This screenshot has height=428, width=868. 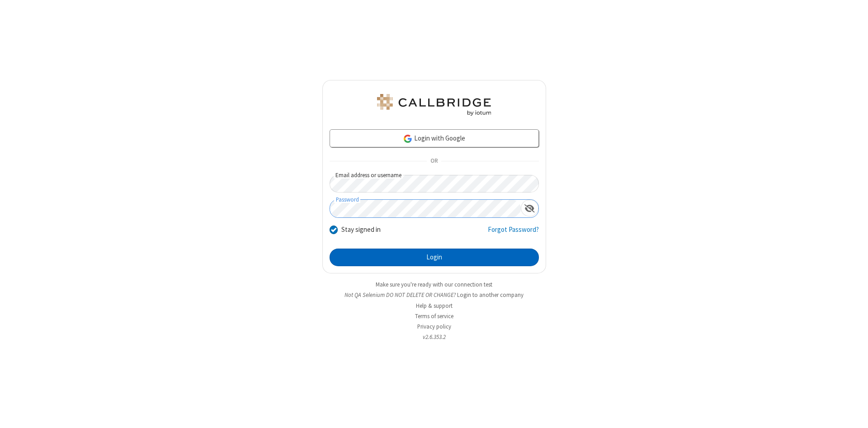 I want to click on li: v2.6.353.2, so click(x=434, y=337).